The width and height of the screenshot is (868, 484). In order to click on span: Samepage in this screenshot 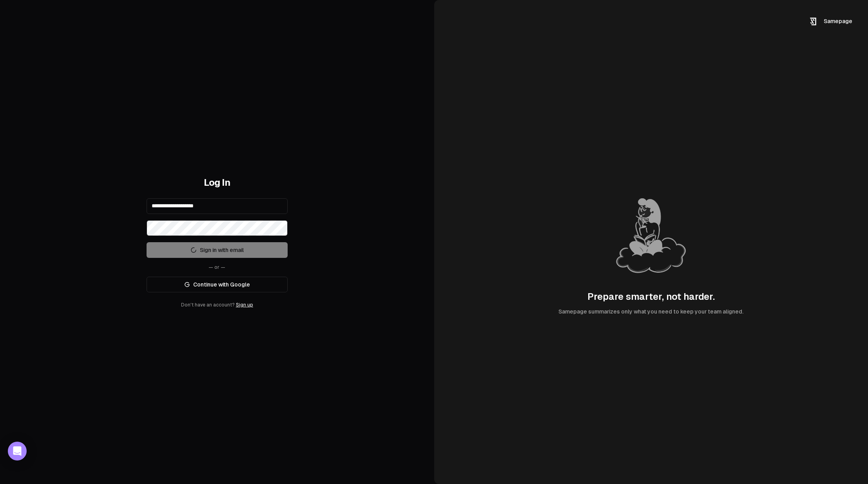, I will do `click(837, 21)`.